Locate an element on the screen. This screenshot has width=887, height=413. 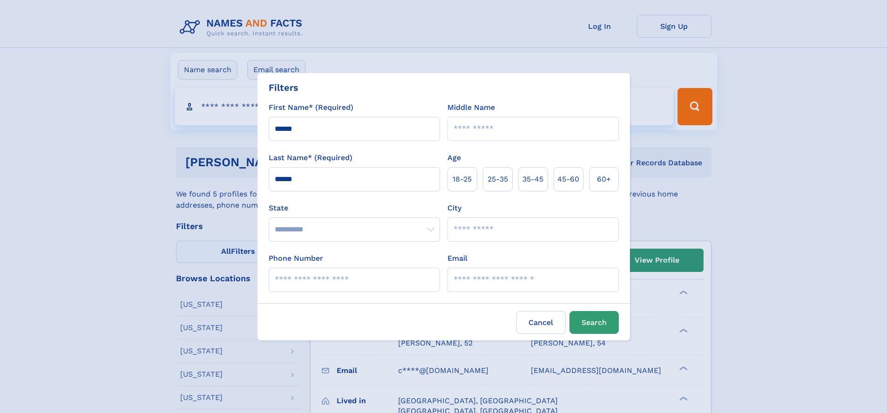
label: Cancel is located at coordinates (541, 322).